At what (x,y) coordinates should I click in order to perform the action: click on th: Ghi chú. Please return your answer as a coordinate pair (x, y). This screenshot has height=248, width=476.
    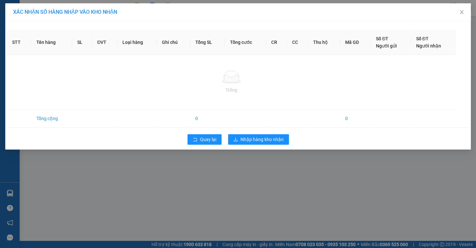
    Looking at the image, I should click on (173, 42).